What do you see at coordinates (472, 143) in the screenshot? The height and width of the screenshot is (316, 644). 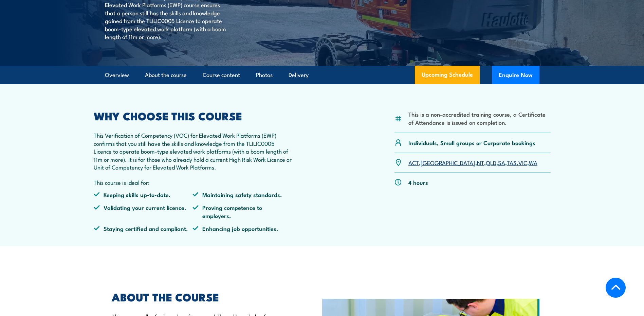 I see `p: Individuals, Small groups or Corporate bookings` at bounding box center [472, 143].